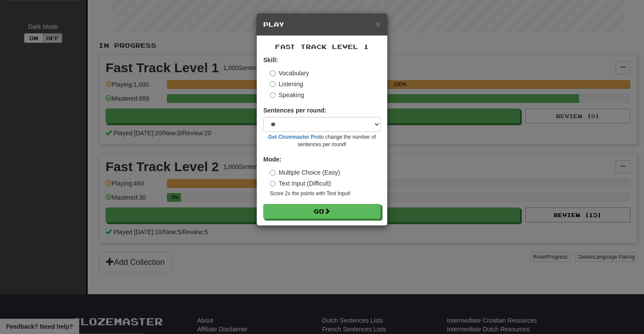  I want to click on label: Speaking, so click(287, 95).